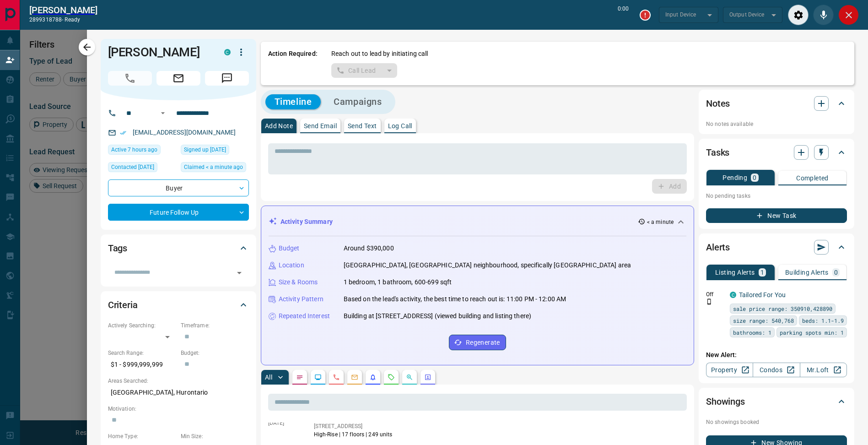 Image resolution: width=868 pixels, height=445 pixels. I want to click on span: ready, so click(72, 19).